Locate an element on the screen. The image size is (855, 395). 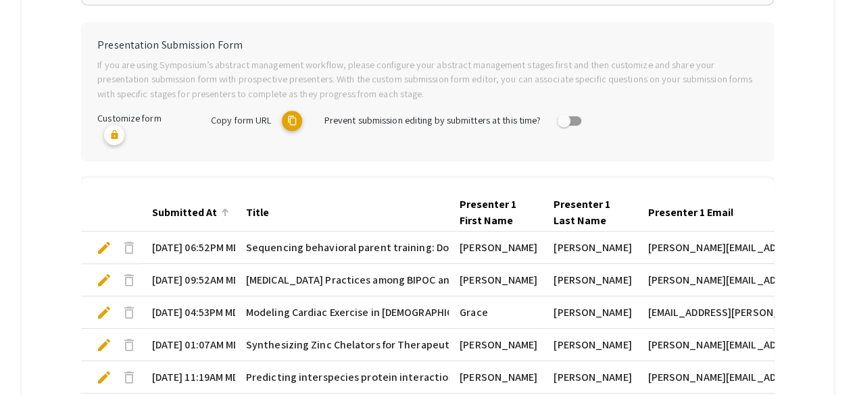
span: Synthesizing Zinc Chelators for Therapeutic Contact Lenses is located at coordinates (390, 345).